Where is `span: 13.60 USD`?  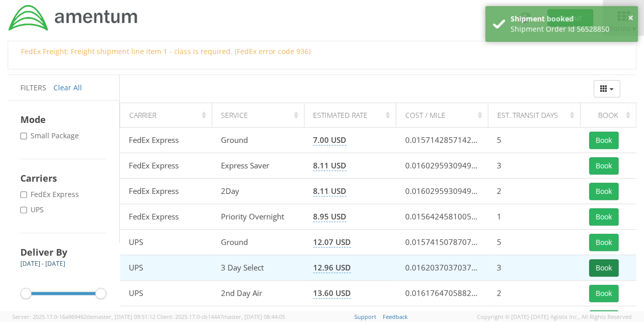 span: 13.60 USD is located at coordinates (332, 293).